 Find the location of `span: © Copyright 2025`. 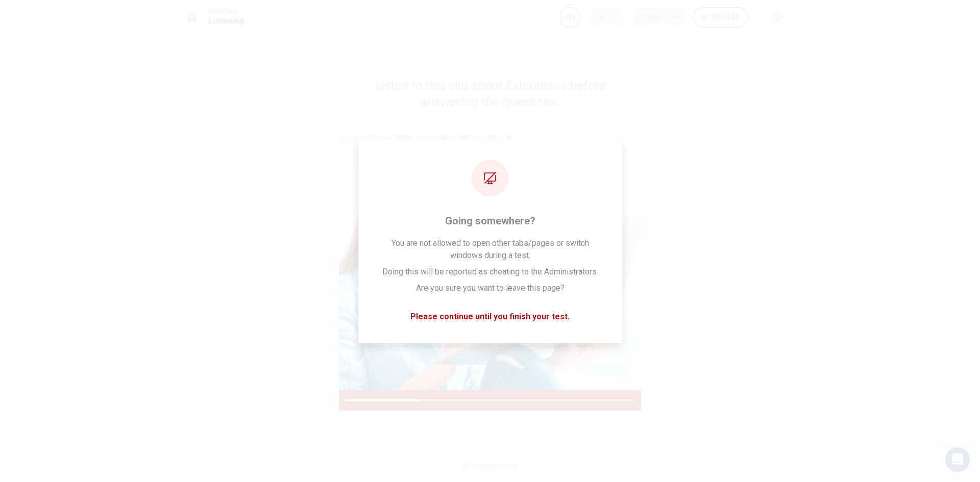

span: © Copyright 2025 is located at coordinates (490, 466).